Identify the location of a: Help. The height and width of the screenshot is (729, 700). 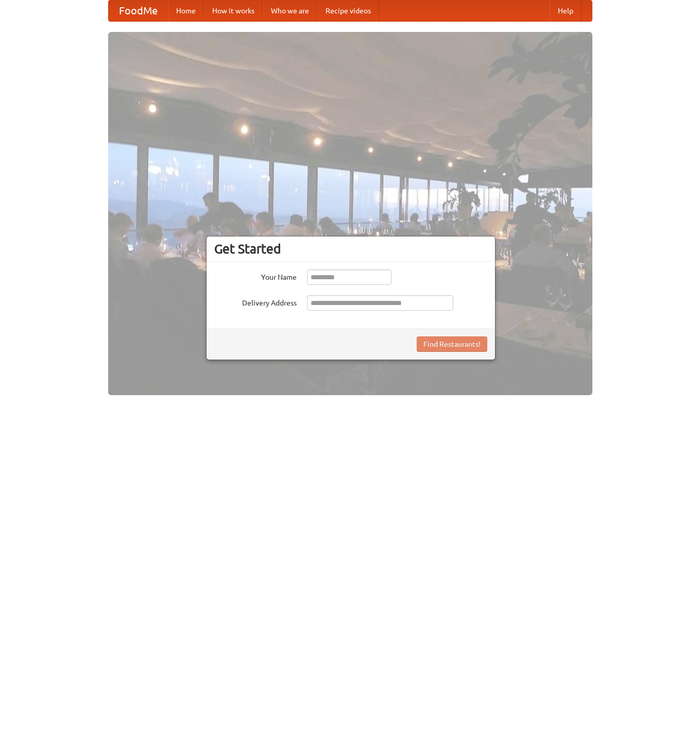
(566, 11).